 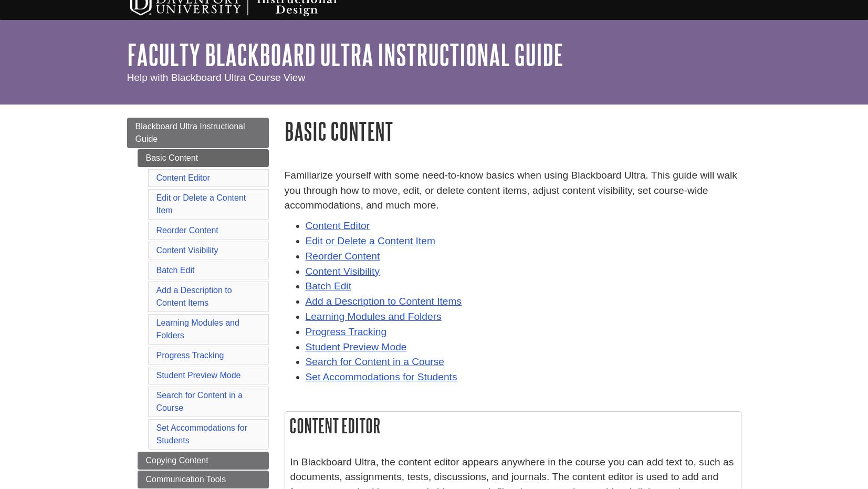 What do you see at coordinates (513, 190) in the screenshot?
I see `p: Familiarize yourself with some need-to-know basics when using Blackboard Ultra. This guide will w...` at bounding box center [513, 190].